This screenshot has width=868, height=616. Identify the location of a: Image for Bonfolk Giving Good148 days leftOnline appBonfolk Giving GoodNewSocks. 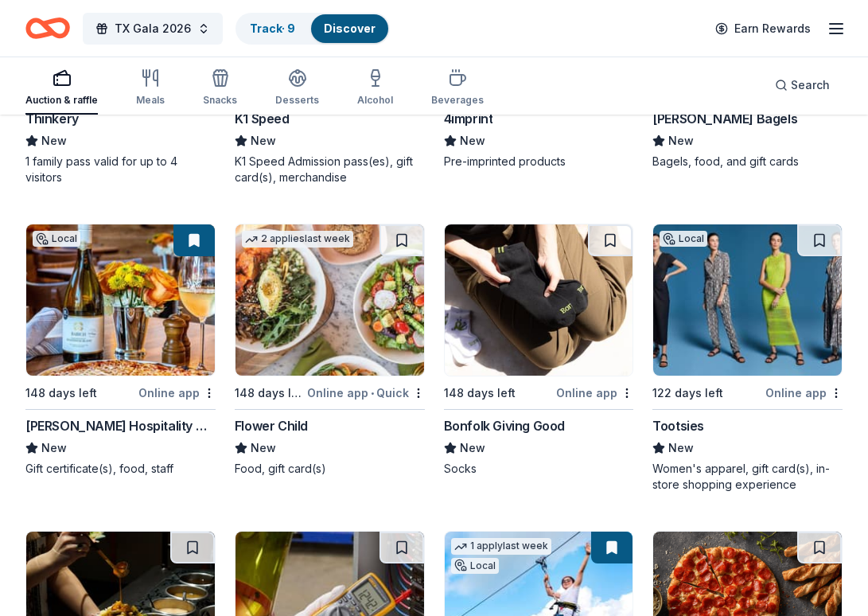
(538, 350).